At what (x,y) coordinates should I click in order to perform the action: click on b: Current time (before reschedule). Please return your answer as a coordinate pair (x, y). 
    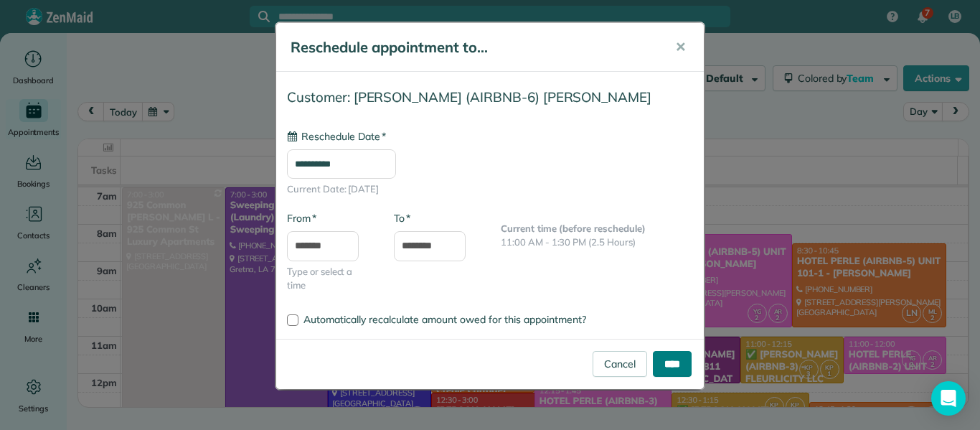
    Looking at the image, I should click on (574, 228).